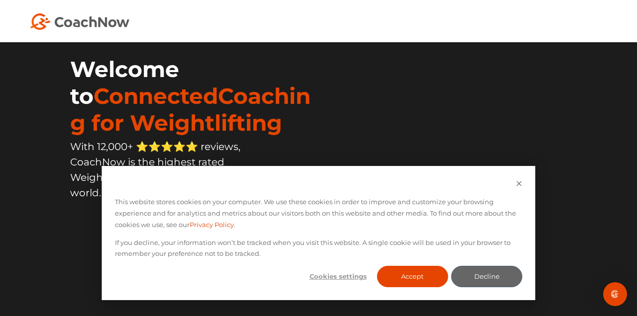 The height and width of the screenshot is (316, 637). Describe the element at coordinates (318, 213) in the screenshot. I see `p: This website stores cookies on your computer. We use these cookies in order to improve and custom...` at that location.